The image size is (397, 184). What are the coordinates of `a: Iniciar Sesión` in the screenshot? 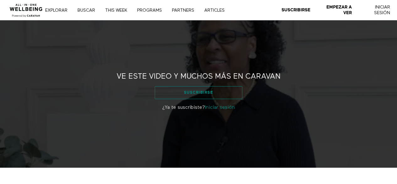 It's located at (374, 10).